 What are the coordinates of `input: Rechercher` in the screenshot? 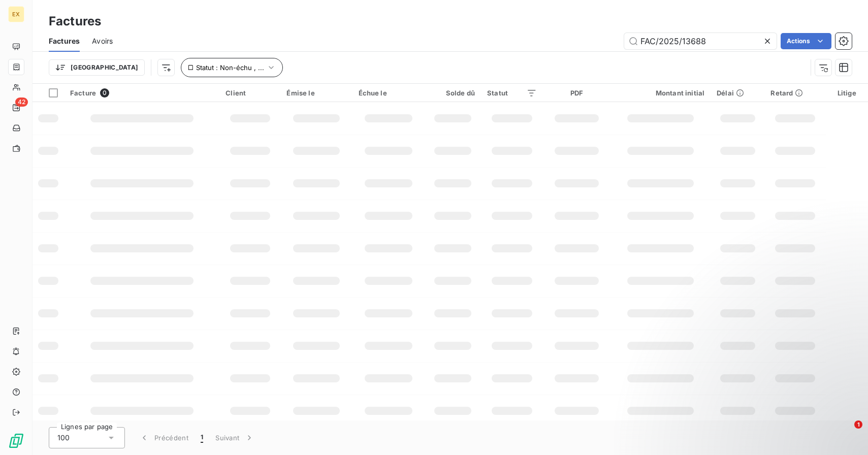 It's located at (700, 41).